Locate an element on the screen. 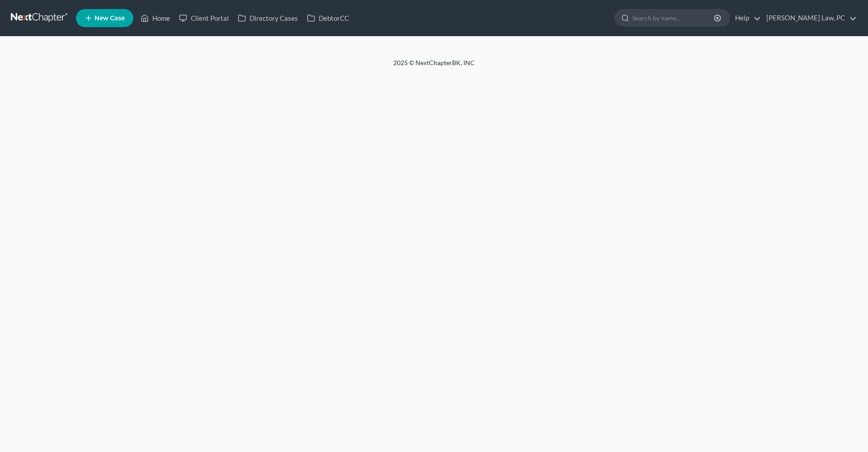 Image resolution: width=868 pixels, height=452 pixels. a: Client Portal is located at coordinates (204, 18).